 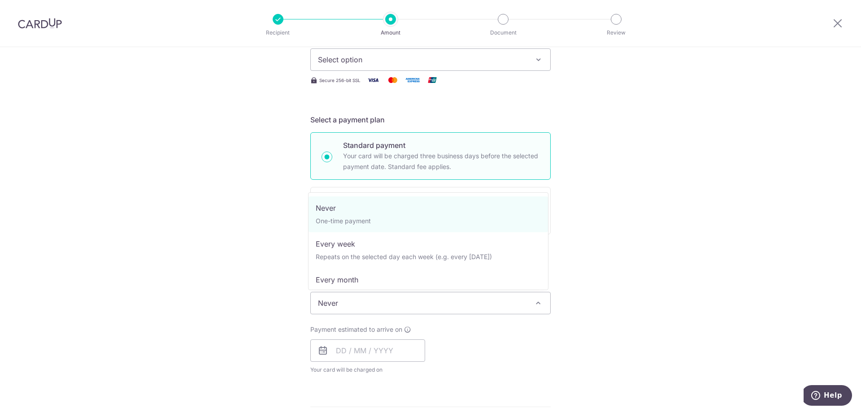 I want to click on p: Never, so click(x=428, y=208).